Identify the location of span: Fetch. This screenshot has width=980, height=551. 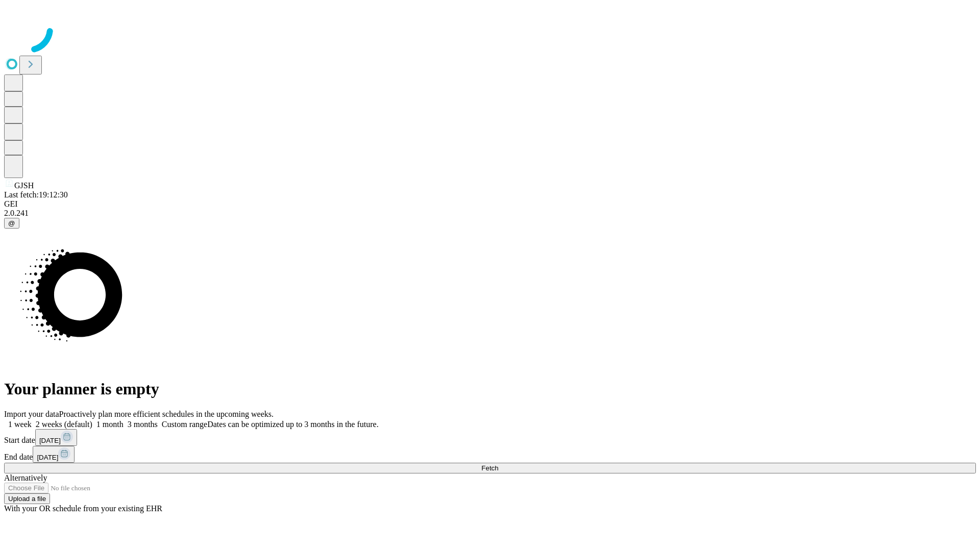
(489, 468).